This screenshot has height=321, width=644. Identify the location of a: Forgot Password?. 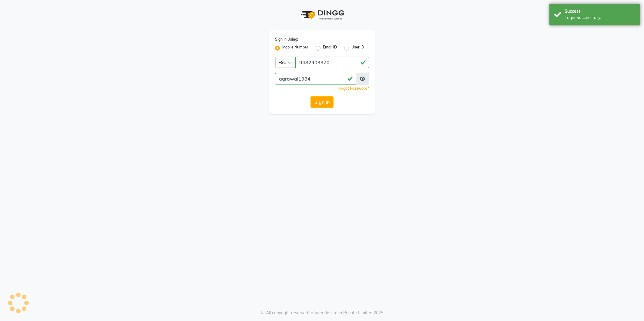
(353, 88).